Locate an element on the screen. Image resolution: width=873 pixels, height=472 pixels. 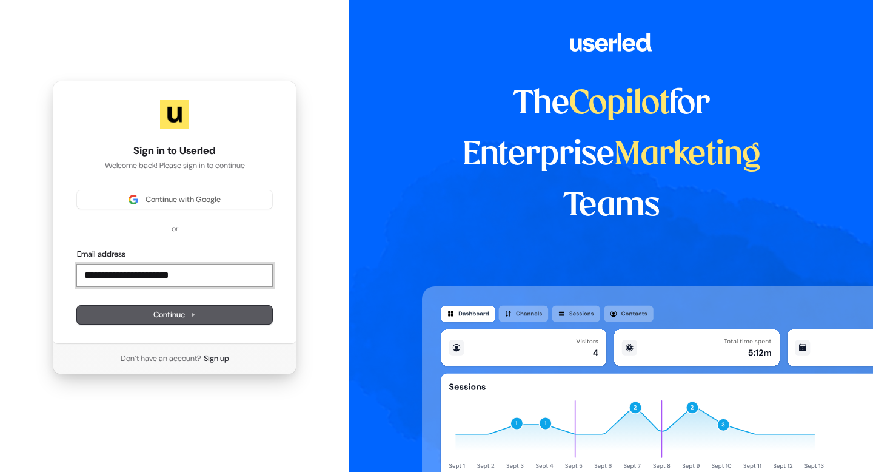
span: Marketing is located at coordinates (688, 155).